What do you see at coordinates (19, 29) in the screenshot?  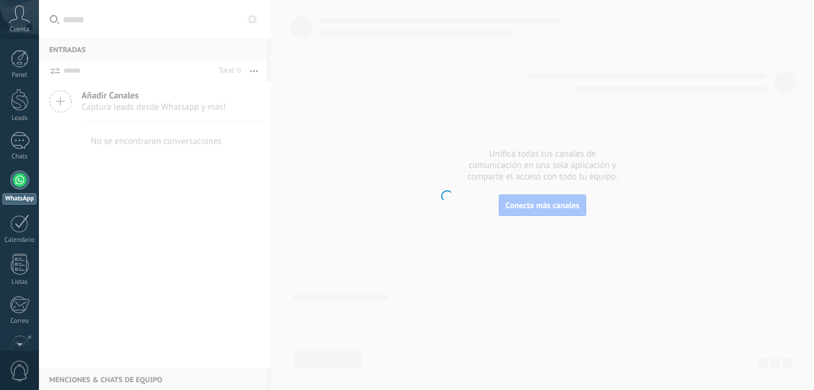 I see `span: Cuenta` at bounding box center [19, 29].